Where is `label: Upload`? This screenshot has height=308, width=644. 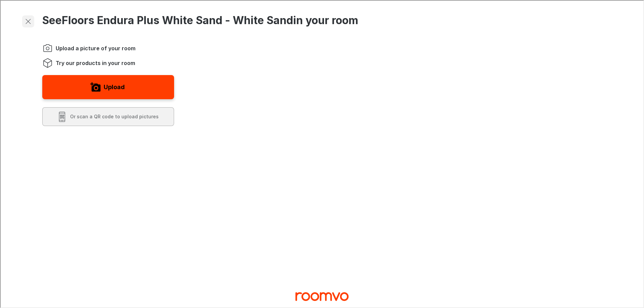 label: Upload is located at coordinates (113, 86).